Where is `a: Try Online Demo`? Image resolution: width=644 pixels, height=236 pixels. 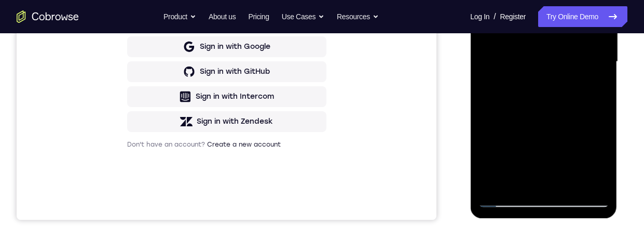
a: Try Online Demo is located at coordinates (583, 16).